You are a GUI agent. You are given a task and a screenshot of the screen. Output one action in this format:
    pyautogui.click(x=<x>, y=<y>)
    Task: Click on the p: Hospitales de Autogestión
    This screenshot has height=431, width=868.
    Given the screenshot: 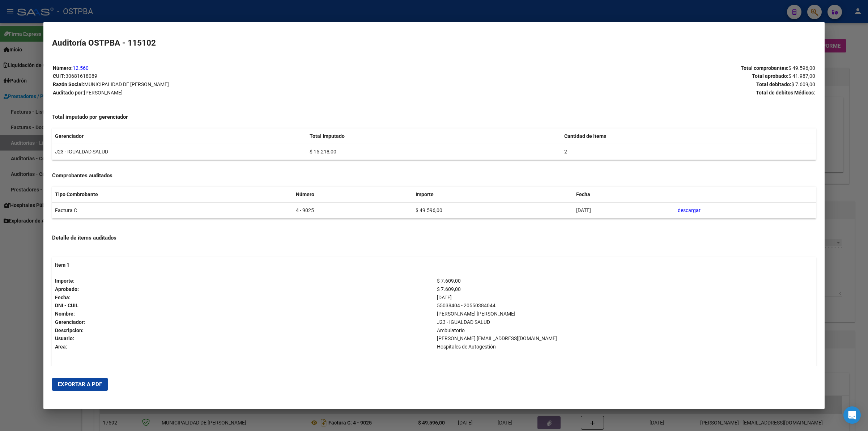 What is the action you would take?
    pyautogui.click(x=625, y=347)
    